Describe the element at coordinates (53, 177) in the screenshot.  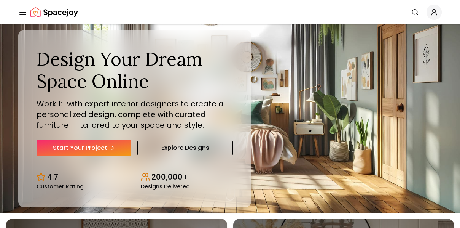
I see `p: 4.7` at that location.